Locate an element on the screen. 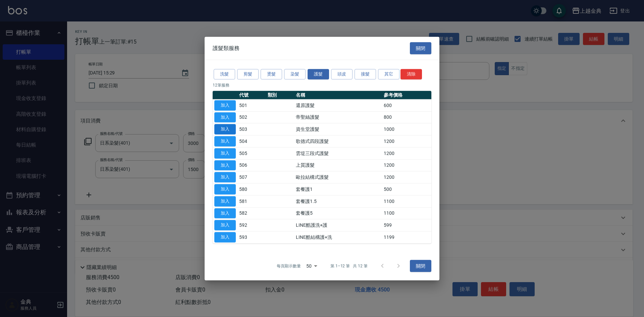  th: 名稱 is located at coordinates (338, 95).